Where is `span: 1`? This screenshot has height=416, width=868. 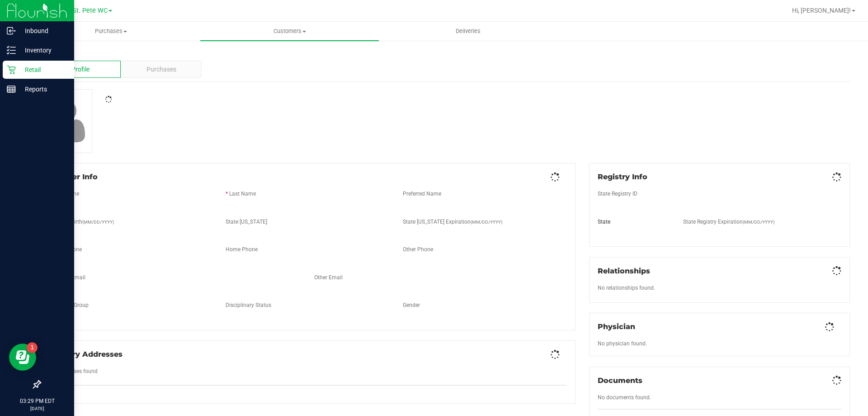
span: 1 is located at coordinates (5, 5).